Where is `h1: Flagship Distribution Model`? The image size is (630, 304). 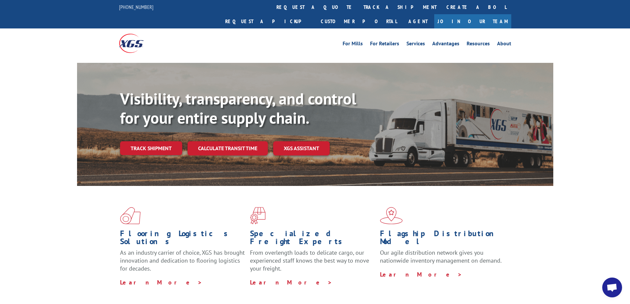
h1: Flagship Distribution Model is located at coordinates (443, 239).